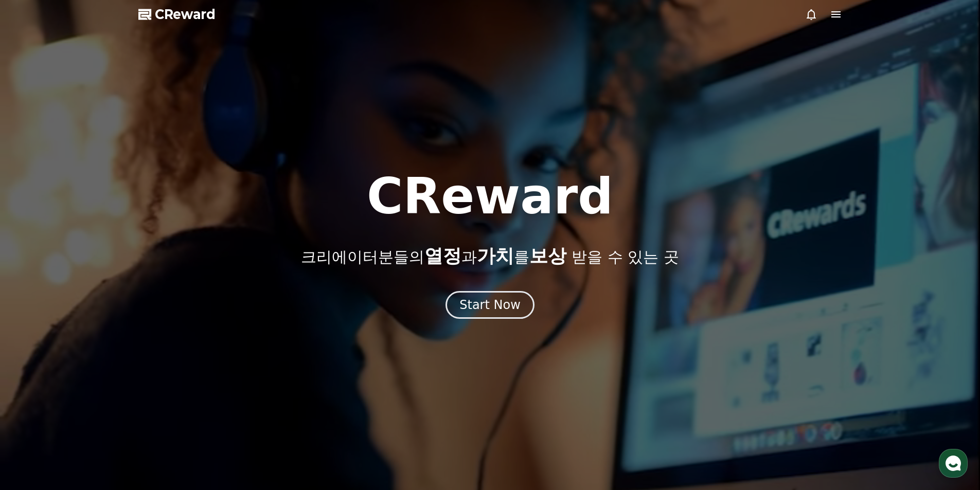 The width and height of the screenshot is (980, 490). Describe the element at coordinates (165, 345) in the screenshot. I see `span: 설정` at that location.